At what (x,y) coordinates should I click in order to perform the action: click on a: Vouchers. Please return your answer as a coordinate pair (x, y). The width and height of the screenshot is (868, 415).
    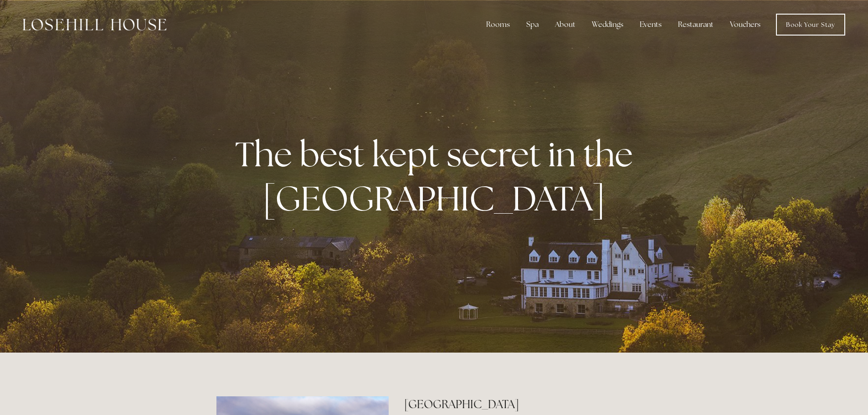
    Looking at the image, I should click on (745, 24).